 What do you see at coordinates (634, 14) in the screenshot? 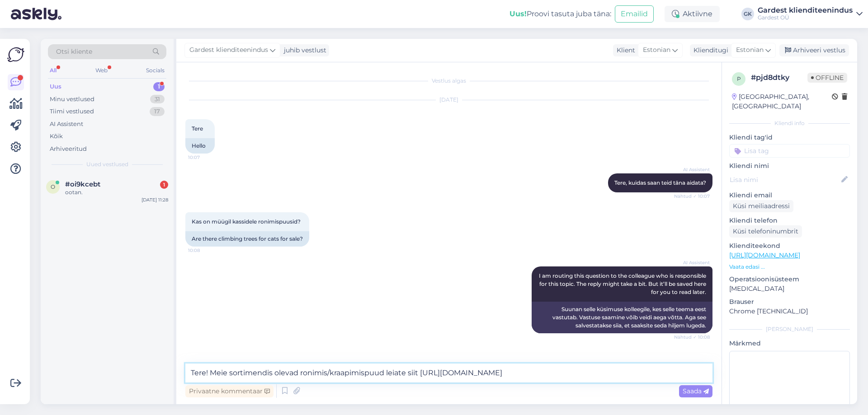
I see `button: Emailid` at bounding box center [634, 14].